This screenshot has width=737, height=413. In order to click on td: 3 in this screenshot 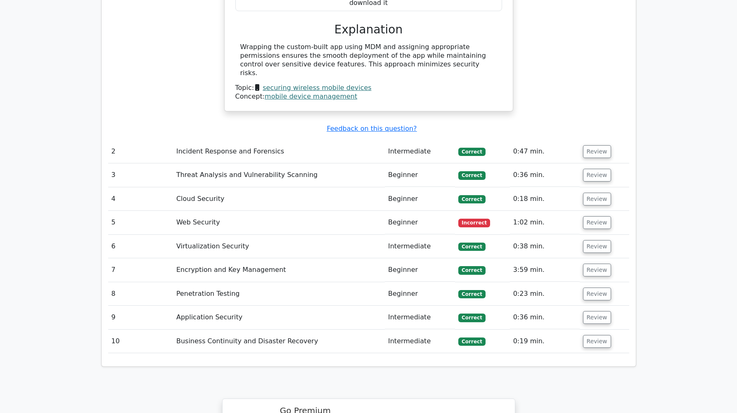, I will do `click(140, 175)`.